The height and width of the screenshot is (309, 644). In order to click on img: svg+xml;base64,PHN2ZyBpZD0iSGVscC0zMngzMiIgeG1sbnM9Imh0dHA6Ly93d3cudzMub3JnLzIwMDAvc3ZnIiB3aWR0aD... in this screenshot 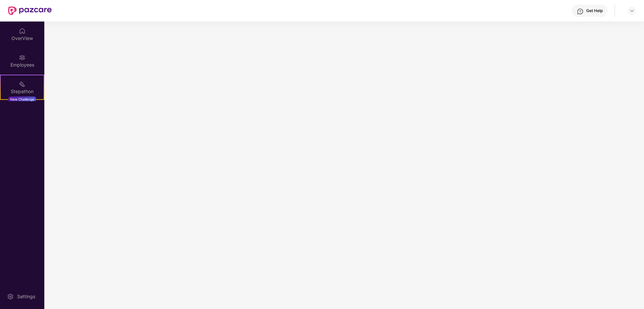, I will do `click(580, 11)`.